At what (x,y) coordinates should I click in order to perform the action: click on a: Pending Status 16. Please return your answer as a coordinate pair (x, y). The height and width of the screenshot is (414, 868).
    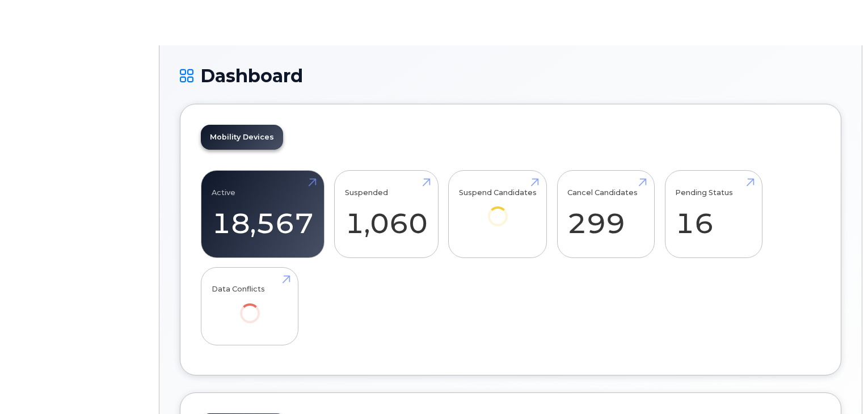
    Looking at the image, I should click on (713, 214).